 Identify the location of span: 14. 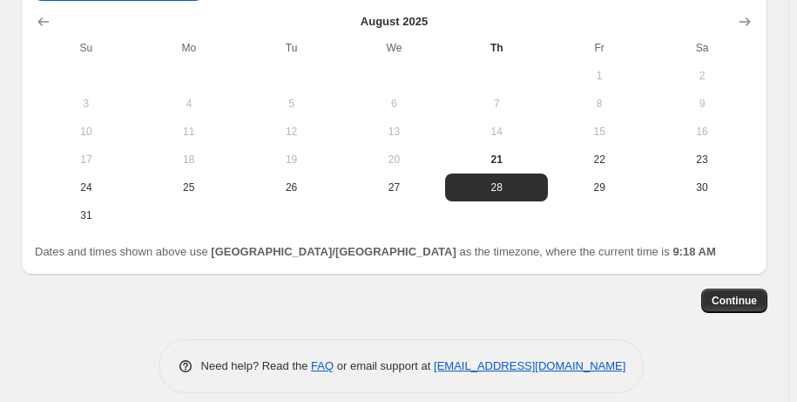
(497, 132).